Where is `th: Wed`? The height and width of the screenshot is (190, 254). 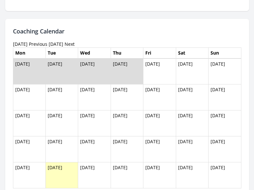 th: Wed is located at coordinates (94, 53).